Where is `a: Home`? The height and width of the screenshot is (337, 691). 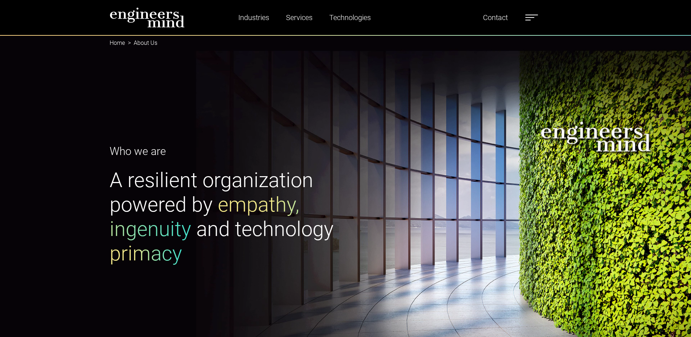
a: Home is located at coordinates (117, 43).